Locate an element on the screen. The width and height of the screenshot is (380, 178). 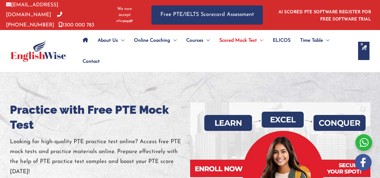
a: Online CoachingMenu Toggle is located at coordinates (155, 41).